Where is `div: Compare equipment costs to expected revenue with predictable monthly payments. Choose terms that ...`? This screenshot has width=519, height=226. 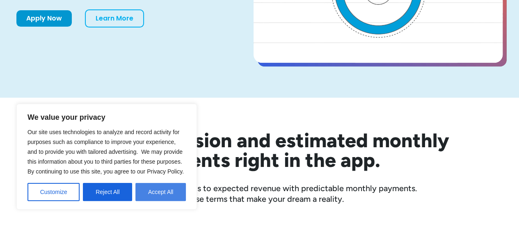 div: Compare equipment costs to expected revenue with predictable monthly payments. Choose terms that ... is located at coordinates (259, 194).